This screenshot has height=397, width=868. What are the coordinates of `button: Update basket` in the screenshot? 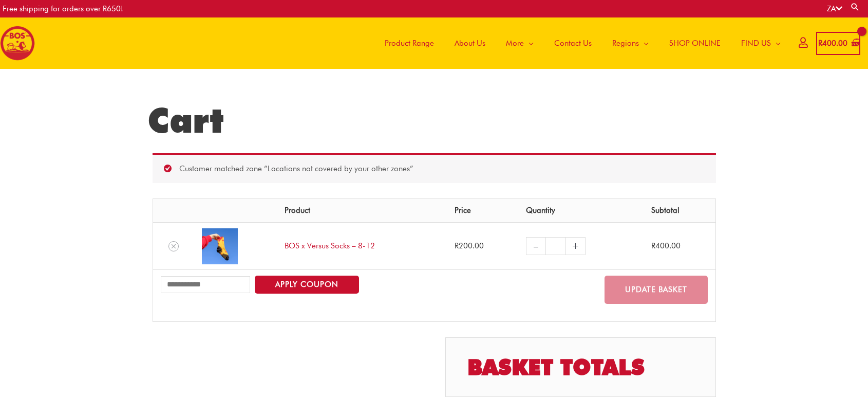 It's located at (656, 290).